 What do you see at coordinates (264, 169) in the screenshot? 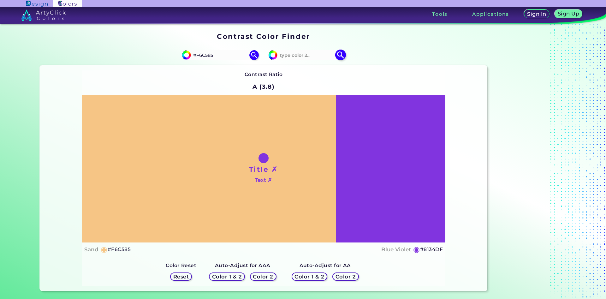
I see `h1: Title ✗` at bounding box center [264, 169].